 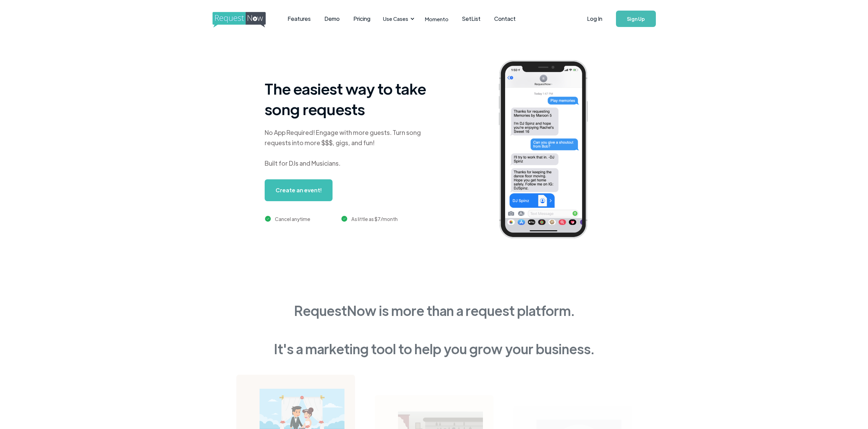 What do you see at coordinates (245, 20) in the screenshot?
I see `img: requestnow logo` at bounding box center [245, 20].